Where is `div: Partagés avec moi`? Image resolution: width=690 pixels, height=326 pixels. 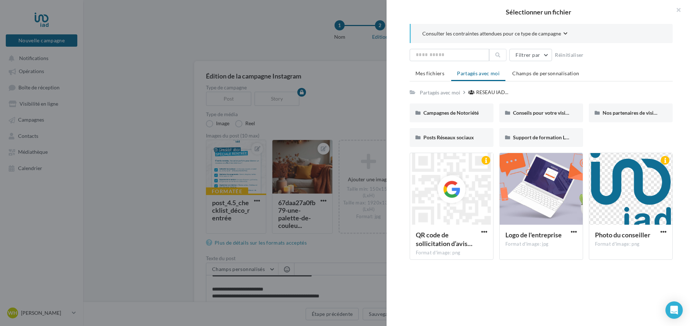
div: Partagés avec moi is located at coordinates (440, 93).